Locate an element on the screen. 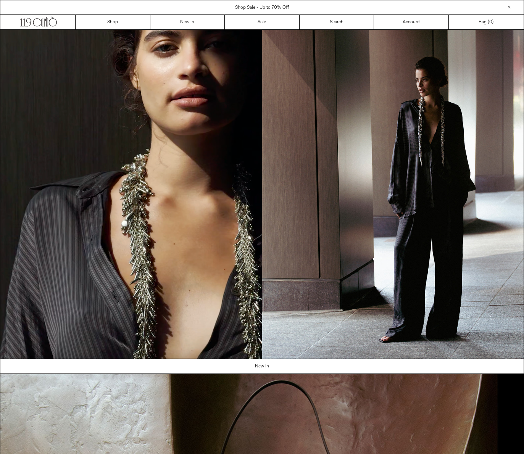 This screenshot has height=454, width=524. a: Bag () is located at coordinates (486, 22).